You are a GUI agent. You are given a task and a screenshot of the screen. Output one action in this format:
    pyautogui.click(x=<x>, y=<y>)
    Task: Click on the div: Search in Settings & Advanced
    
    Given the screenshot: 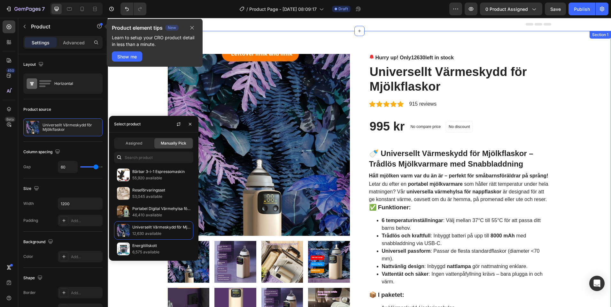 What is the action you would take?
    pyautogui.click(x=154, y=158)
    